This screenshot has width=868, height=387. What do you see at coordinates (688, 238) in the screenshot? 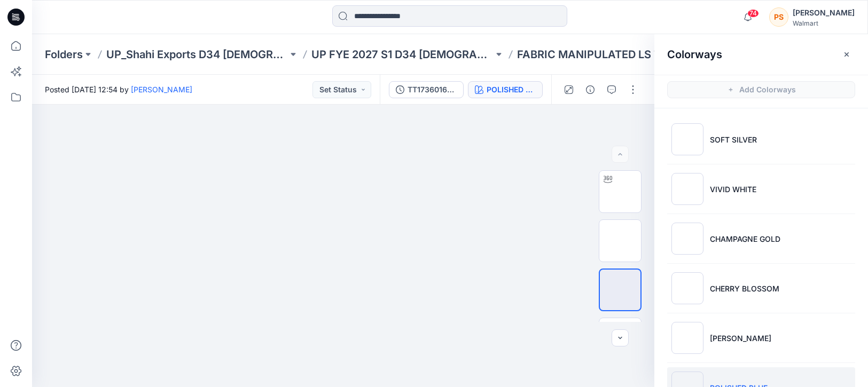
I see `img: CHAMPAGNE GOLD` at bounding box center [688, 238].